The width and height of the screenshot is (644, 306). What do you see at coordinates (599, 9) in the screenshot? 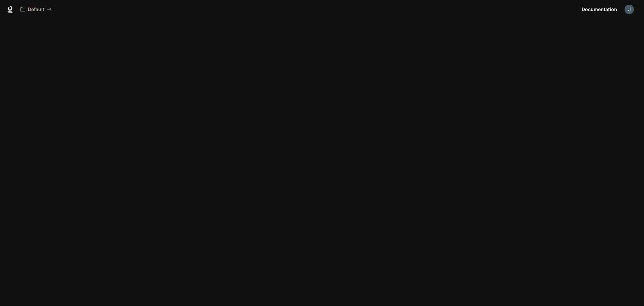
I see `a: Documentation` at bounding box center [599, 9].